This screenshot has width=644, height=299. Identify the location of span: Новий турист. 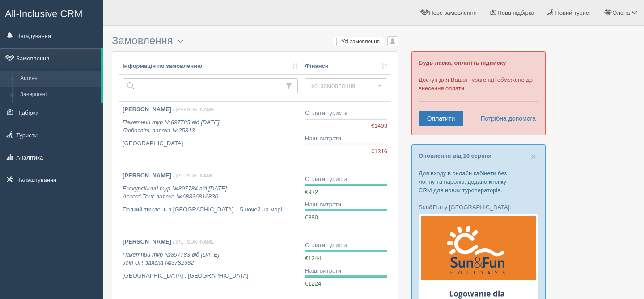
(573, 13).